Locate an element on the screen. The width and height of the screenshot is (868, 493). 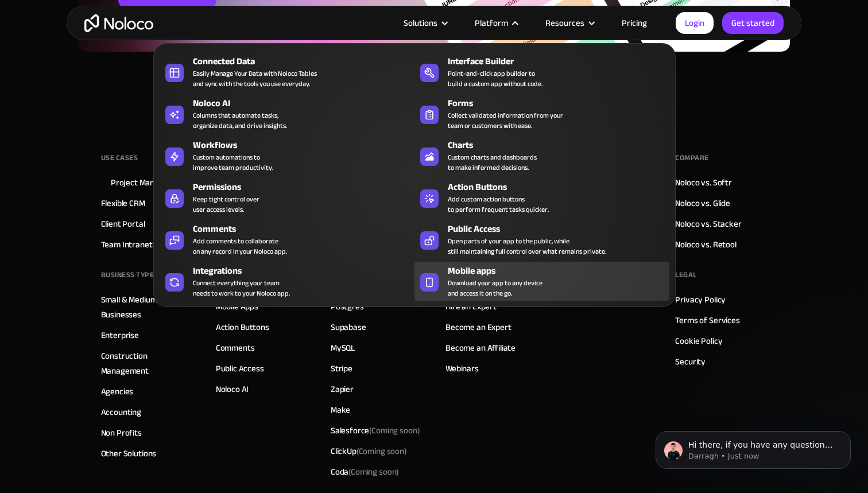
a: Pricing is located at coordinates (634, 23).